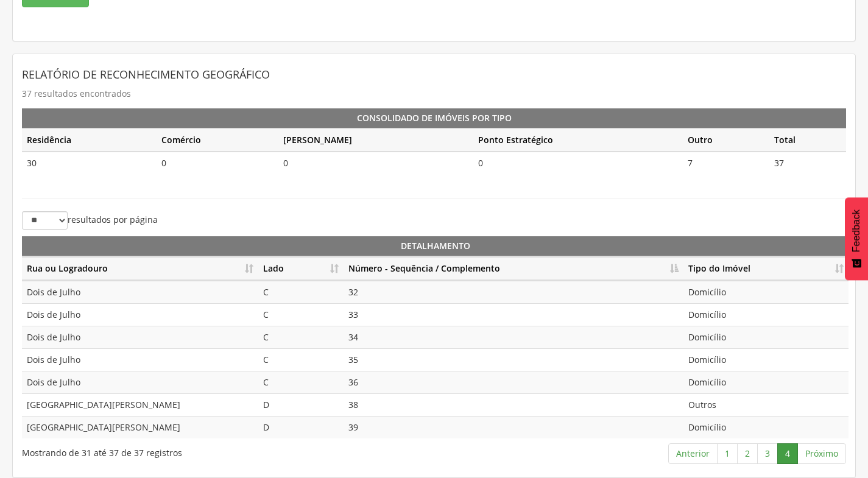 The width and height of the screenshot is (868, 478). Describe the element at coordinates (578, 140) in the screenshot. I see `th: Ponto Estratégico` at that location.